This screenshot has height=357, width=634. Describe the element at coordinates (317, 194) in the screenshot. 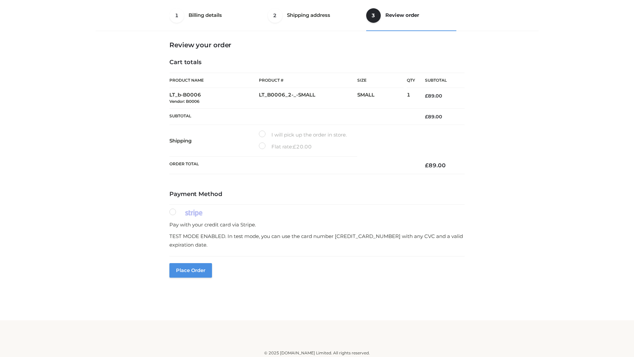

I see `h4: Payment Method` at that location.